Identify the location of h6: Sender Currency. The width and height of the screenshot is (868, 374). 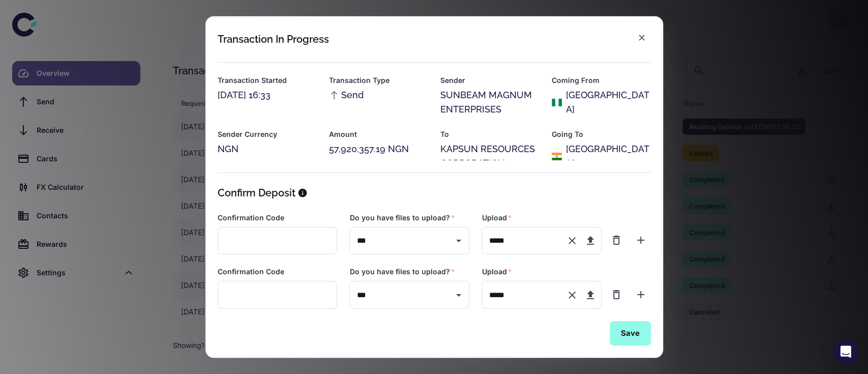
(267, 134).